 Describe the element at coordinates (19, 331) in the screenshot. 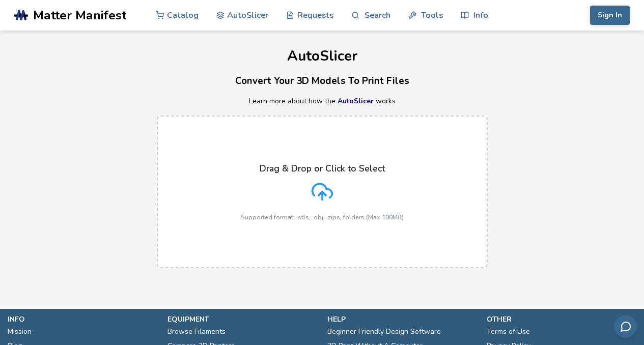

I see `a: Mission` at that location.